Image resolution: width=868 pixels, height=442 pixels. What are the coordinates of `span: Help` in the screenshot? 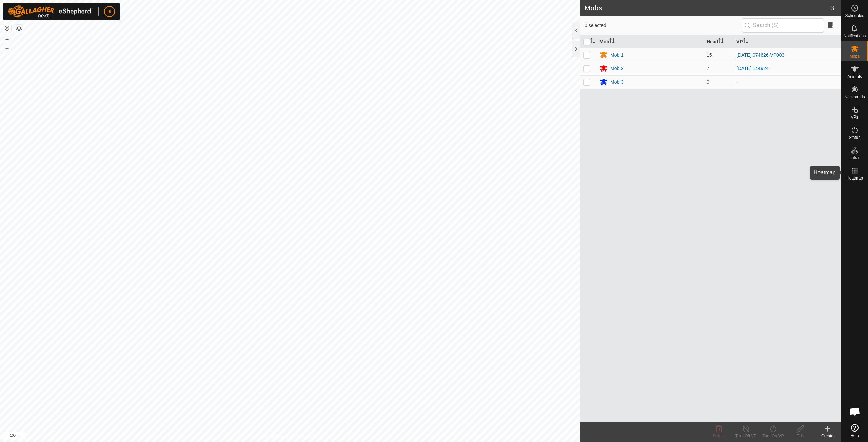 It's located at (855, 436).